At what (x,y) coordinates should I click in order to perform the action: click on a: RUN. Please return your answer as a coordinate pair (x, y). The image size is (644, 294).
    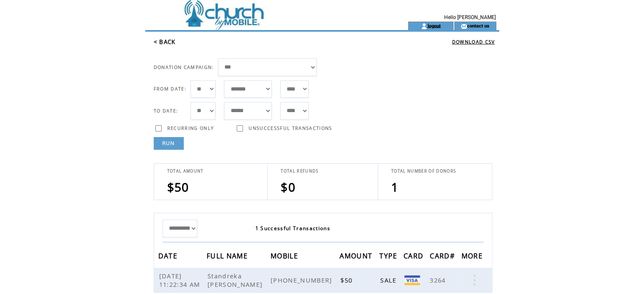
    Looking at the image, I should click on (169, 144).